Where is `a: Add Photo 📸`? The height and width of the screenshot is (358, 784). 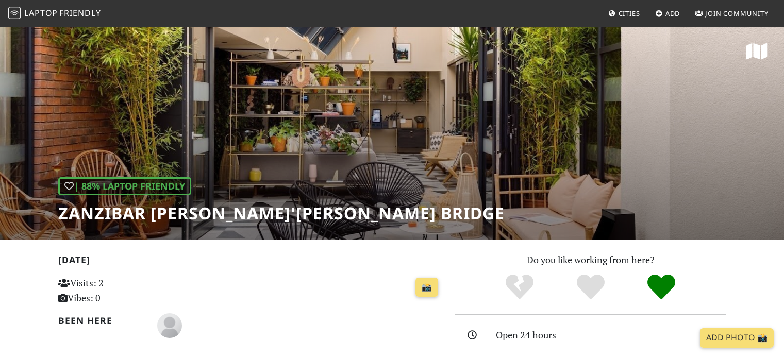
a: Add Photo 📸 is located at coordinates (736, 338).